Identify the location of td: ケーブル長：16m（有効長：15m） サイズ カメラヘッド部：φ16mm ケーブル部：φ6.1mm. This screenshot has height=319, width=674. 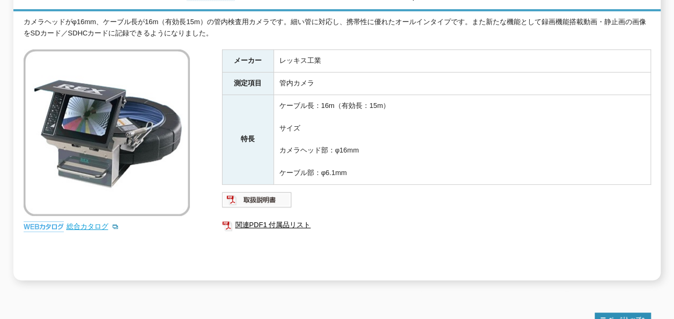
(462, 140).